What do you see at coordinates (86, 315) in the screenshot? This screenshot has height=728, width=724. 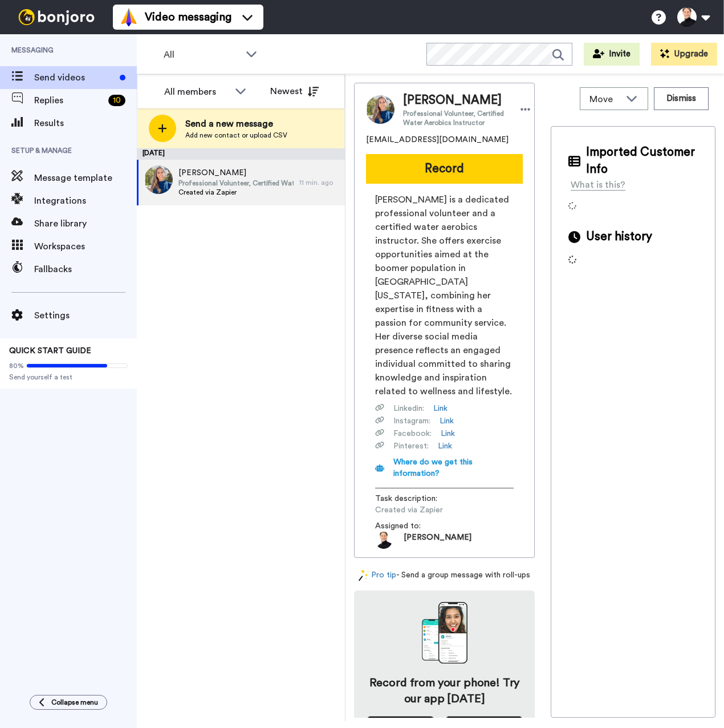 I see `span: Settings` at bounding box center [86, 315].